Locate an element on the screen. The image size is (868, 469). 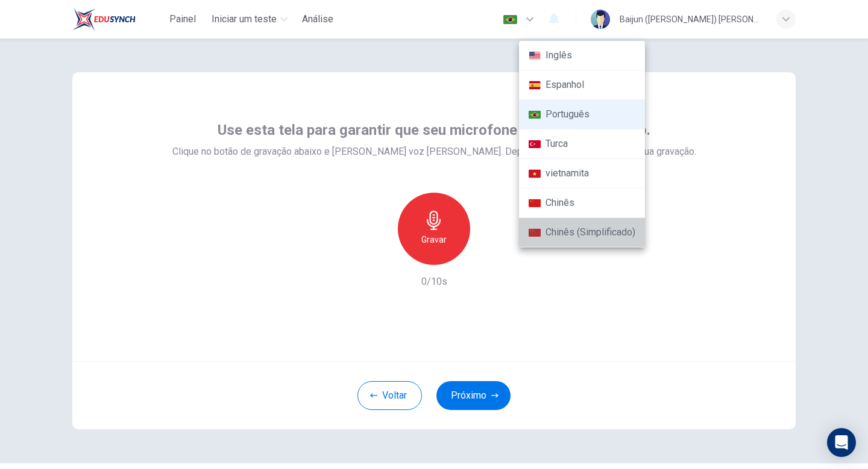
img: pt is located at coordinates (535, 115).